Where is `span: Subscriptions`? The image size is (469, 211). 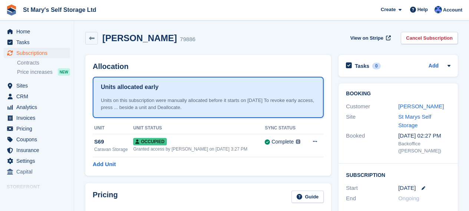 span: Subscriptions is located at coordinates (39, 53).